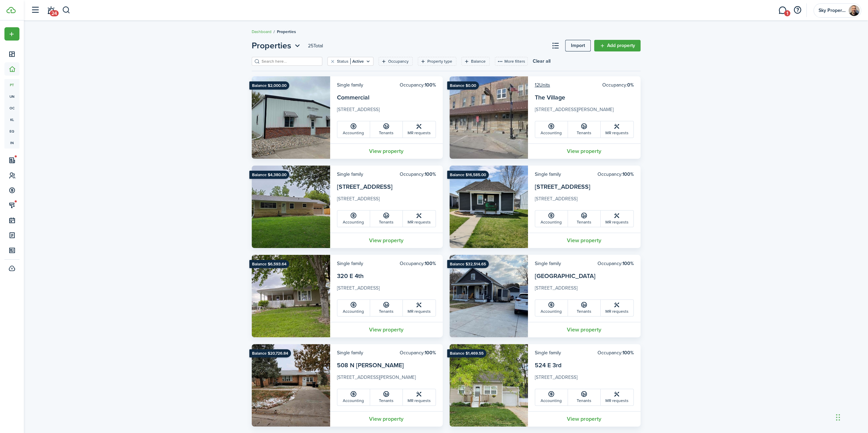 This screenshot has height=433, width=868. What do you see at coordinates (12, 108) in the screenshot?
I see `a: oc` at bounding box center [12, 108].